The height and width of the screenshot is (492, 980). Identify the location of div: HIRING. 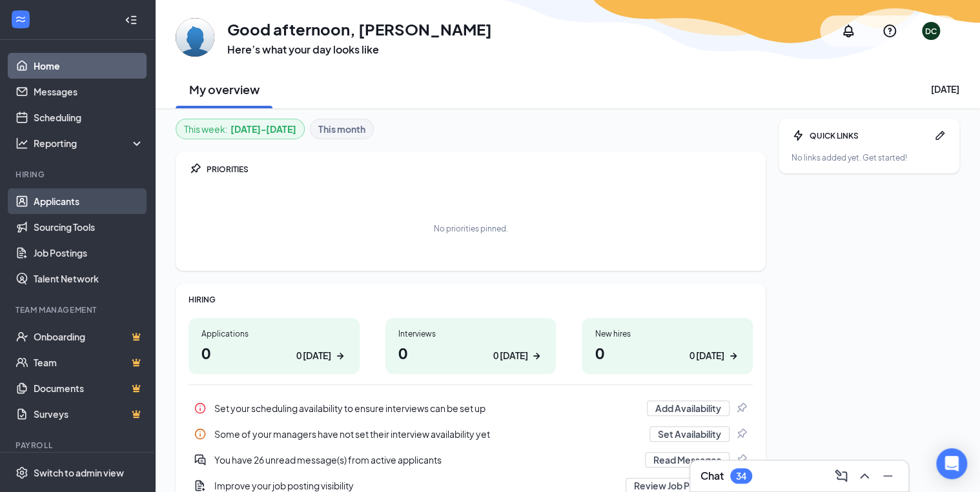
(471, 299).